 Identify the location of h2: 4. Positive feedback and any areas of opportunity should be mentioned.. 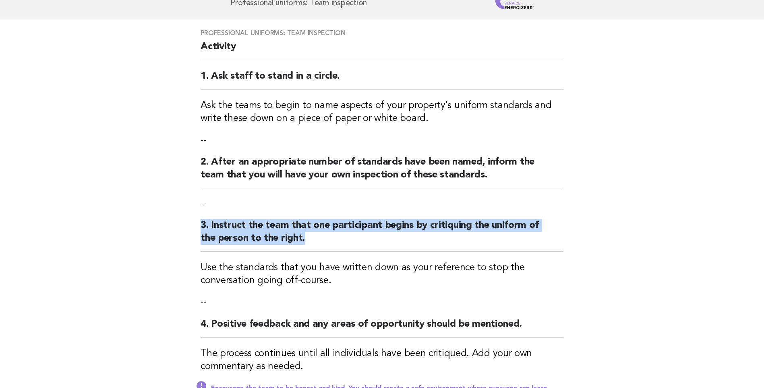
(382, 327).